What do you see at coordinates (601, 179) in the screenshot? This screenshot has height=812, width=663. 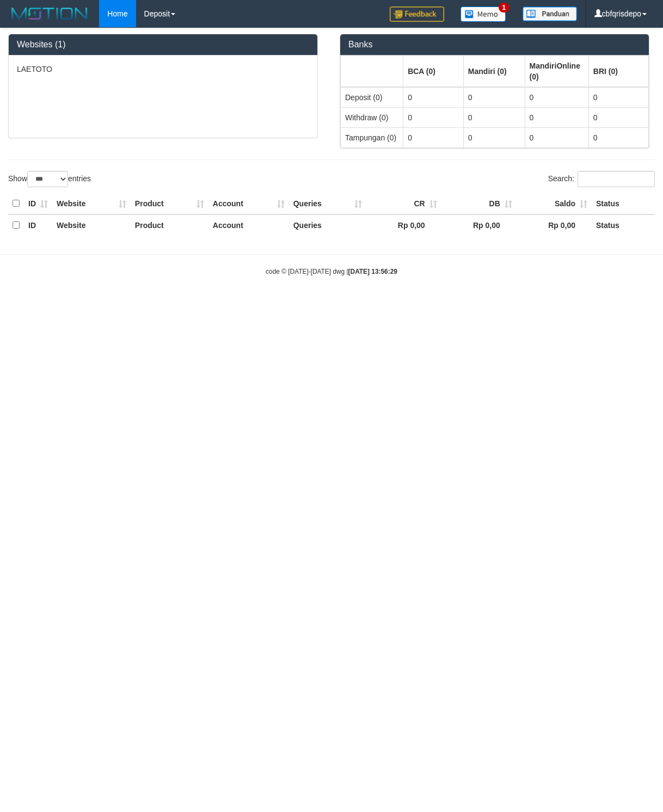 I see `label: Search:` at bounding box center [601, 179].